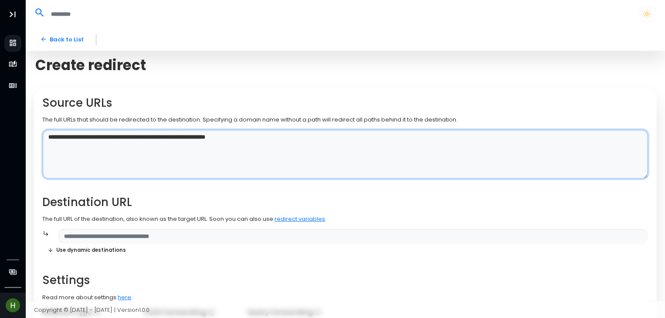 The image size is (665, 318). Describe the element at coordinates (346, 219) in the screenshot. I see `p: The full URL of the destination, also known as the target URL. Soon you can also use .` at that location.